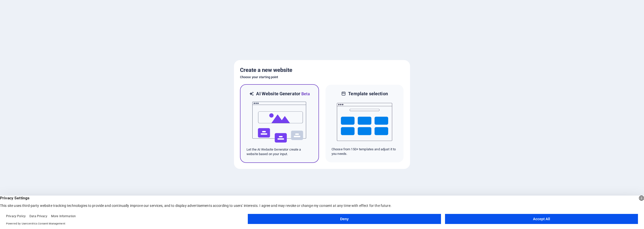 This screenshot has height=229, width=644. What do you see at coordinates (280, 122) in the screenshot?
I see `img: ai` at bounding box center [280, 122].